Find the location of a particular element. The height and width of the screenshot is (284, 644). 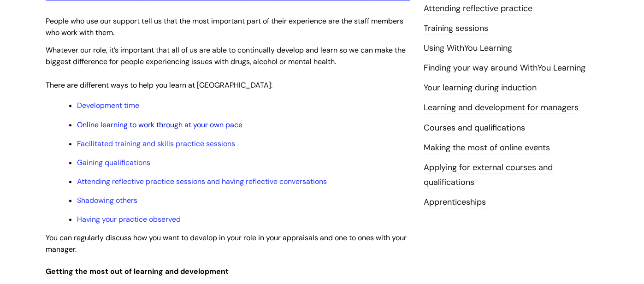

a: Attending reflective practice is located at coordinates (478, 9).